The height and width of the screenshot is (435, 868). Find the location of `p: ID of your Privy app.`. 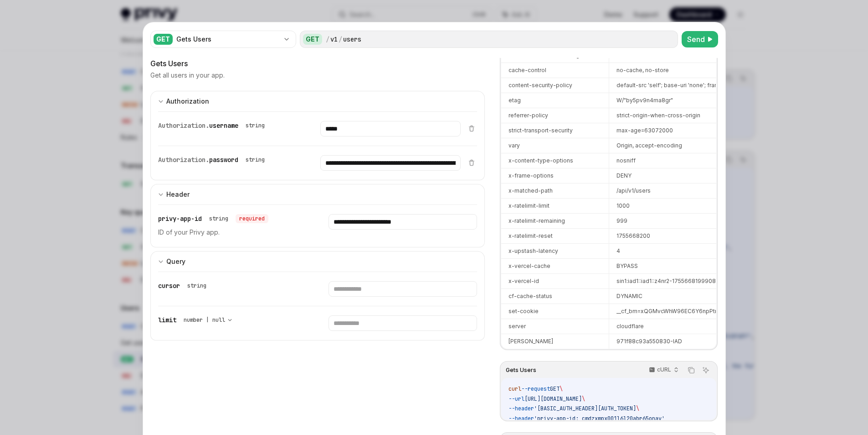

p: ID of your Privy app. is located at coordinates (232, 232).